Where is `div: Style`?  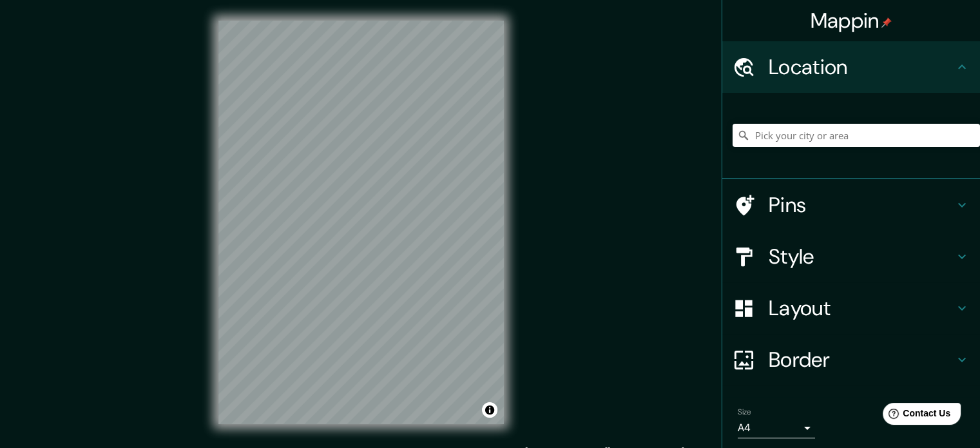
div: Style is located at coordinates (851, 256).